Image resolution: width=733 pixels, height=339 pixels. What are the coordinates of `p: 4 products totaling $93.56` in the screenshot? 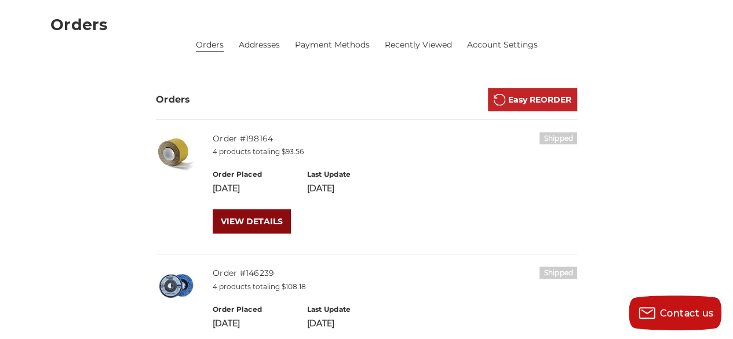 It's located at (395, 152).